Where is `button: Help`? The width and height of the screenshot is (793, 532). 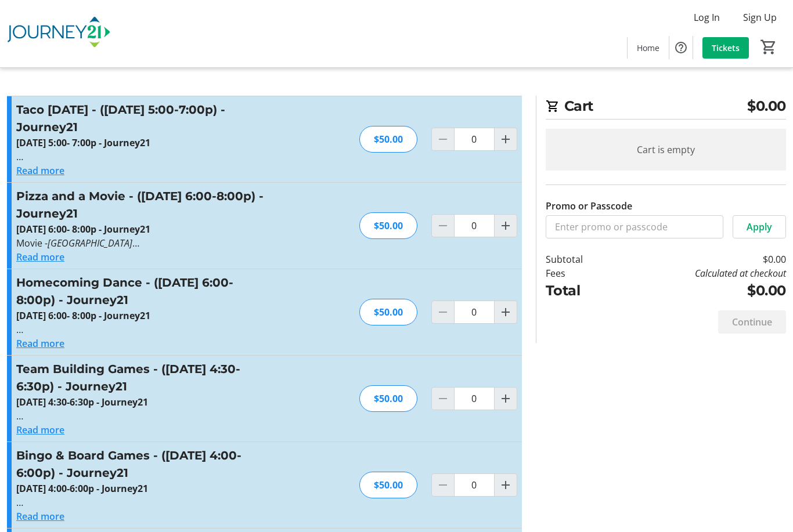 button: Help is located at coordinates (681, 47).